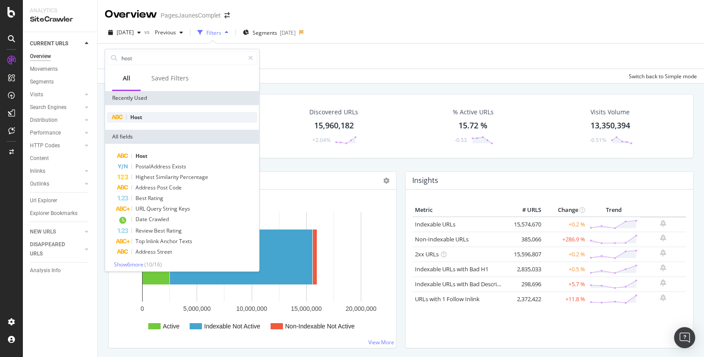 The height and width of the screenshot is (357, 704). Describe the element at coordinates (171, 326) in the screenshot. I see `text: Active` at that location.